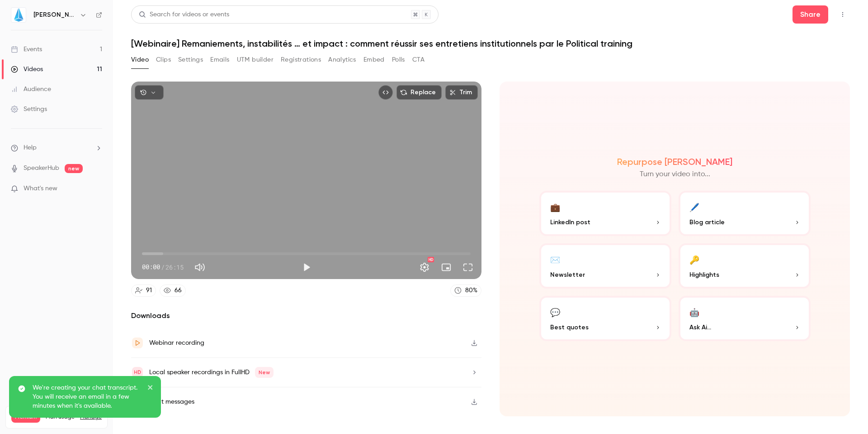 The image size is (868, 434). What do you see at coordinates (40, 188) in the screenshot?
I see `span: What's new` at bounding box center [40, 188].